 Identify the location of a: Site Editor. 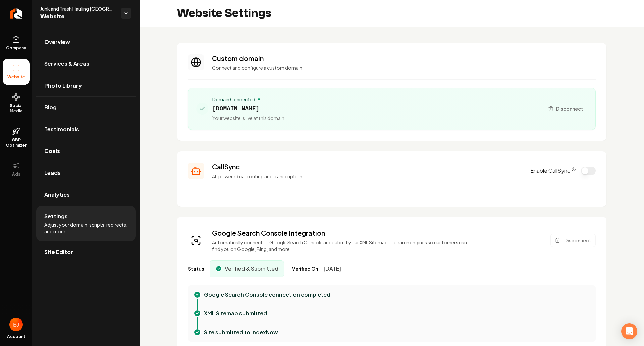
(86, 252).